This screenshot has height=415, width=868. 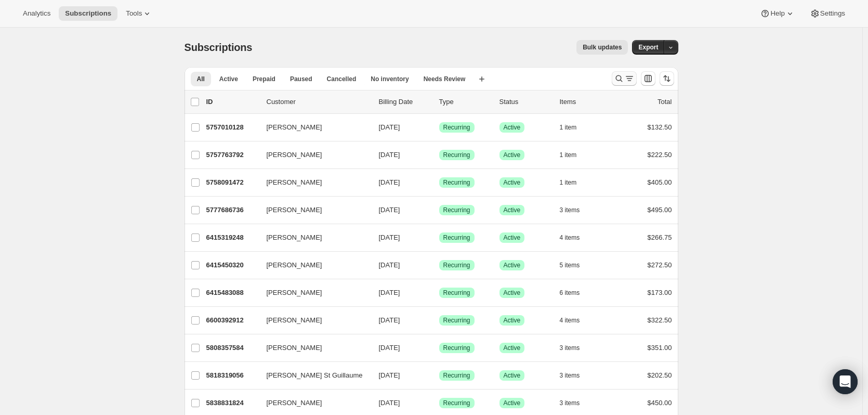 What do you see at coordinates (232, 155) in the screenshot?
I see `p: 5757763792` at bounding box center [232, 155].